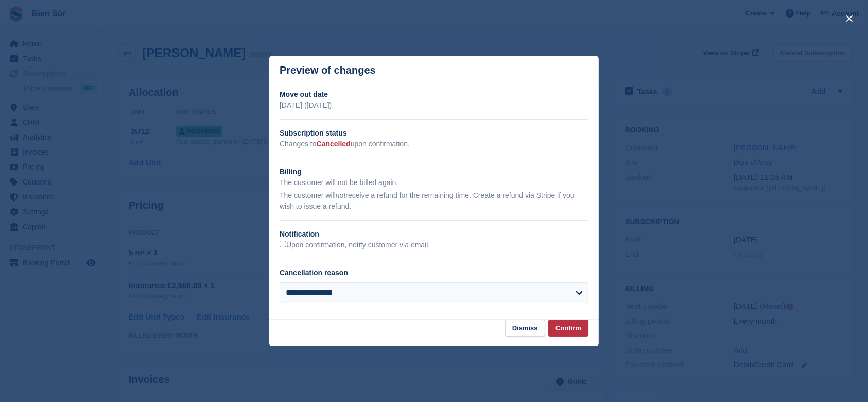 The width and height of the screenshot is (868, 402). What do you see at coordinates (314, 273) in the screenshot?
I see `label: Cancellation reason` at bounding box center [314, 273].